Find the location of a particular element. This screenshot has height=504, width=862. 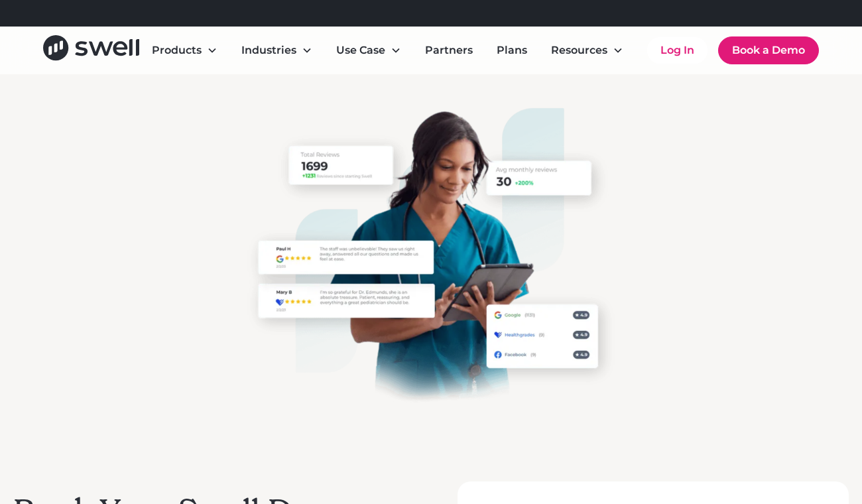

a: Log In is located at coordinates (678, 51).